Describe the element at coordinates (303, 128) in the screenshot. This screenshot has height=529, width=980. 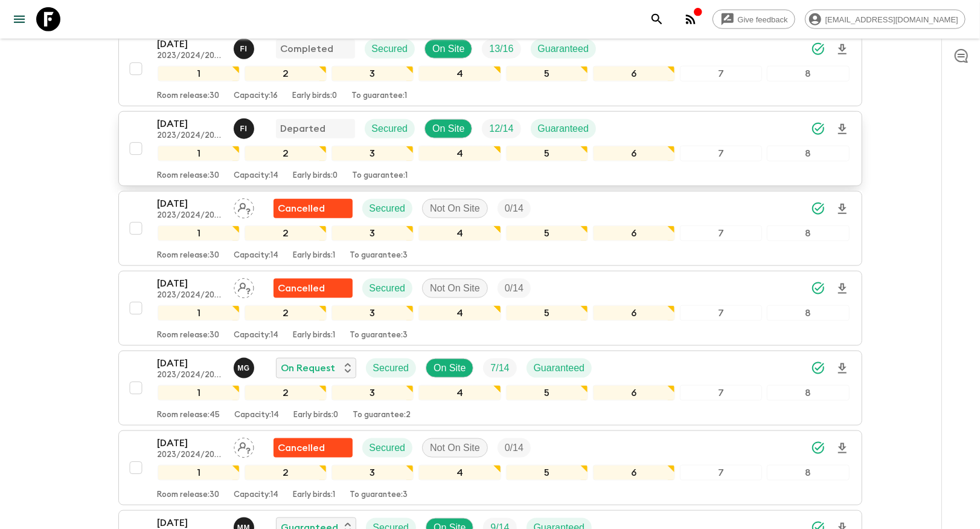
I see `p: Departed` at that location.